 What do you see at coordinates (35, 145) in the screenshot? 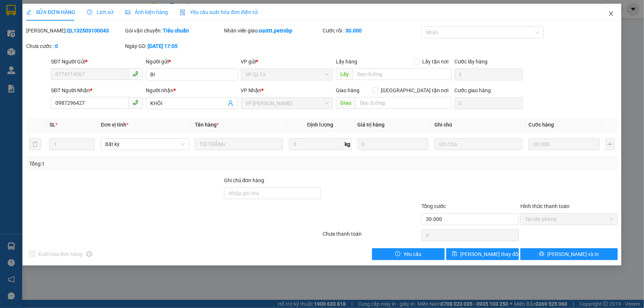
I see `button: delete` at bounding box center [35, 145].